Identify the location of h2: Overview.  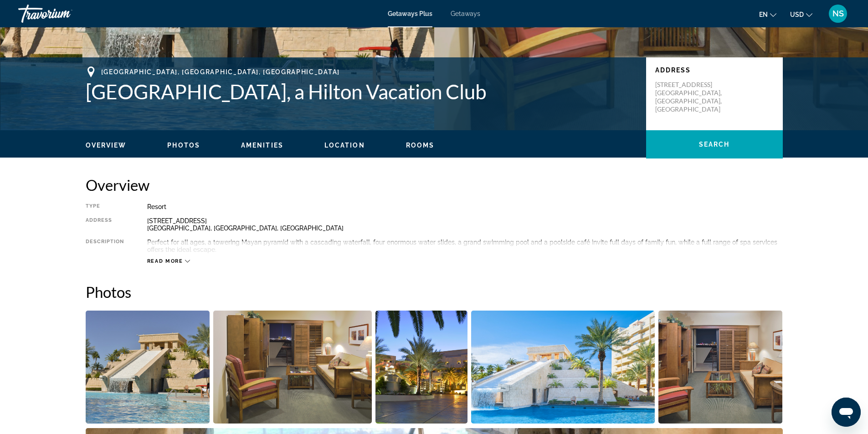
(434, 185).